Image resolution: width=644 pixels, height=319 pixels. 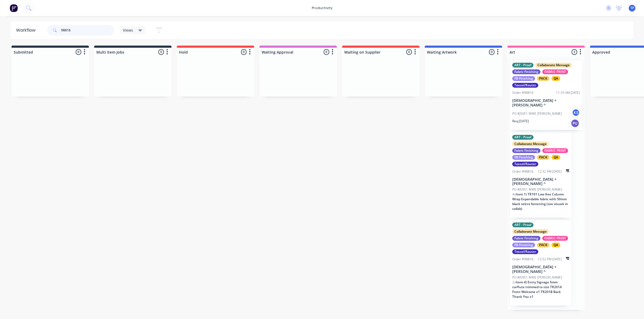 I want to click on span: Item 4) Entry Signage 5mm corflute trimmed to size TR201A Front Welcome x1 TR201B Back Thank You x1, so click(x=537, y=290).